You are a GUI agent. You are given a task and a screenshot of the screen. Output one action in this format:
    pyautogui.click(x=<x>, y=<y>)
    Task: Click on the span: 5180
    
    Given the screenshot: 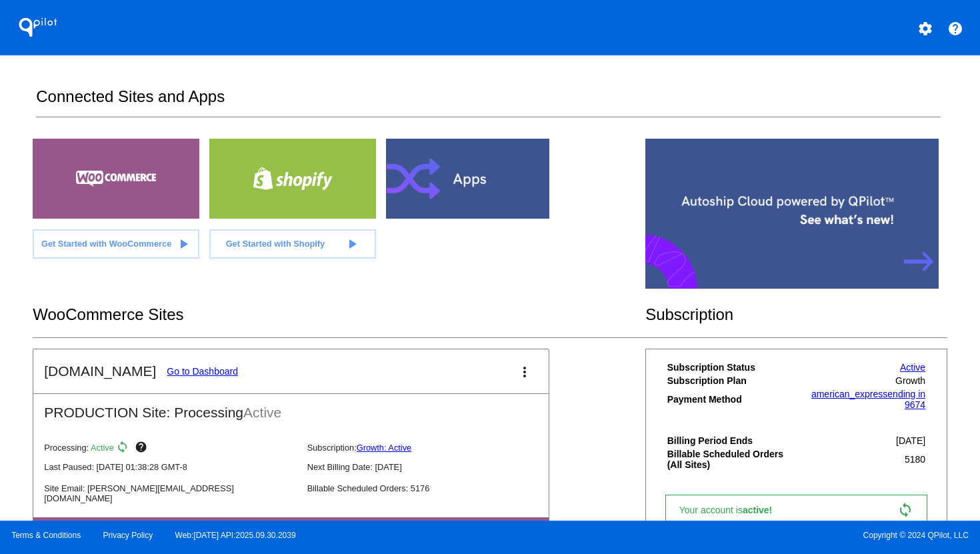 What is the action you would take?
    pyautogui.click(x=915, y=460)
    